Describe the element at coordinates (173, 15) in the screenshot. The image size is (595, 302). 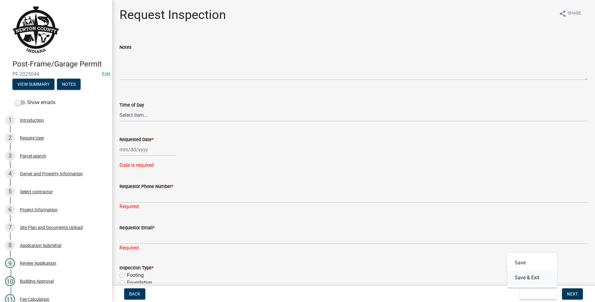
I see `h1: Request Inspection` at that location.